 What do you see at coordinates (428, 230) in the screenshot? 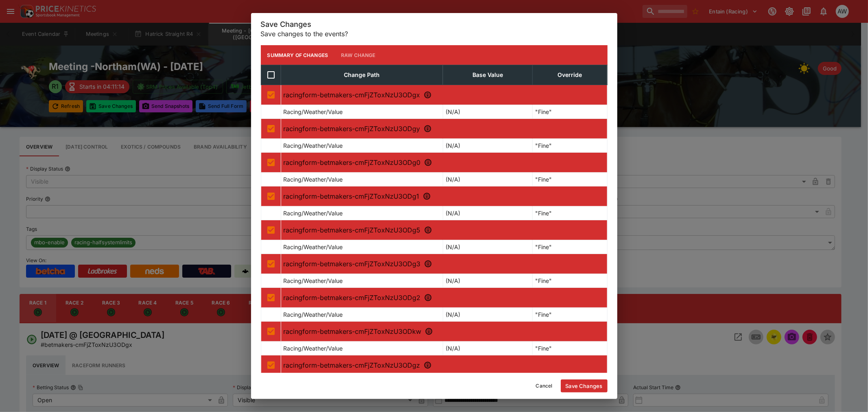
I see `svg: R5 - Get Your Quaddie On` at bounding box center [428, 230].